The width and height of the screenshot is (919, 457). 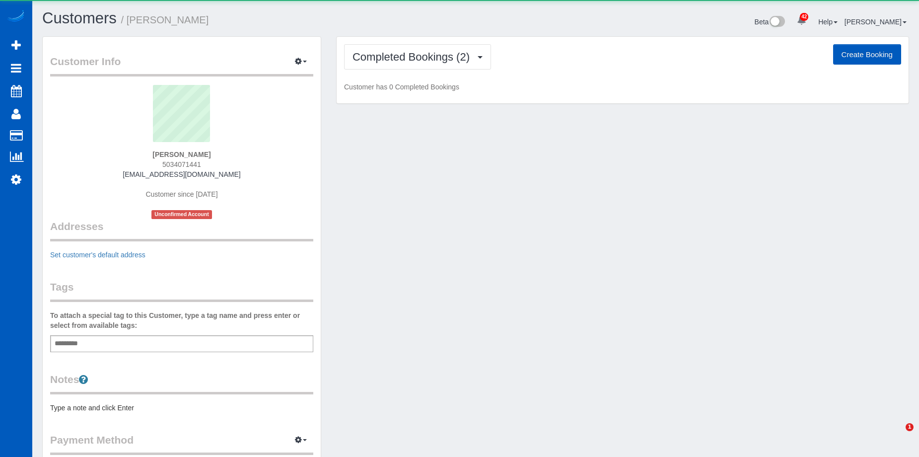 What do you see at coordinates (867, 55) in the screenshot?
I see `button: Create Booking` at bounding box center [867, 55].